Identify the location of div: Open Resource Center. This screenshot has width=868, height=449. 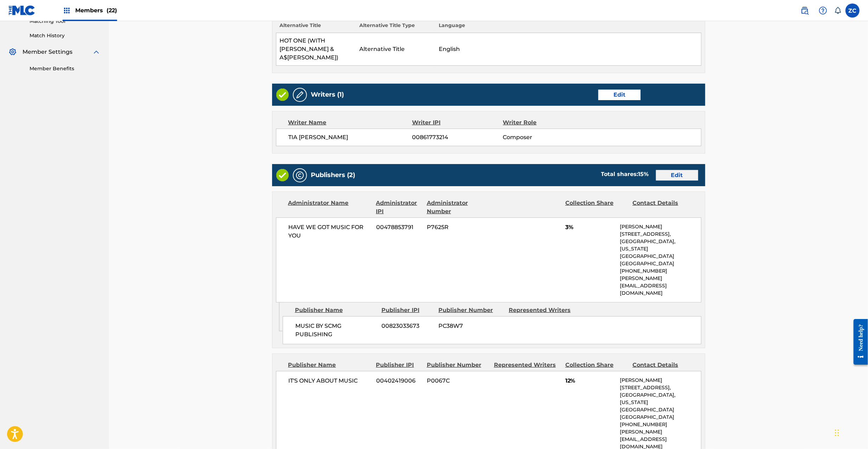
(13, 28).